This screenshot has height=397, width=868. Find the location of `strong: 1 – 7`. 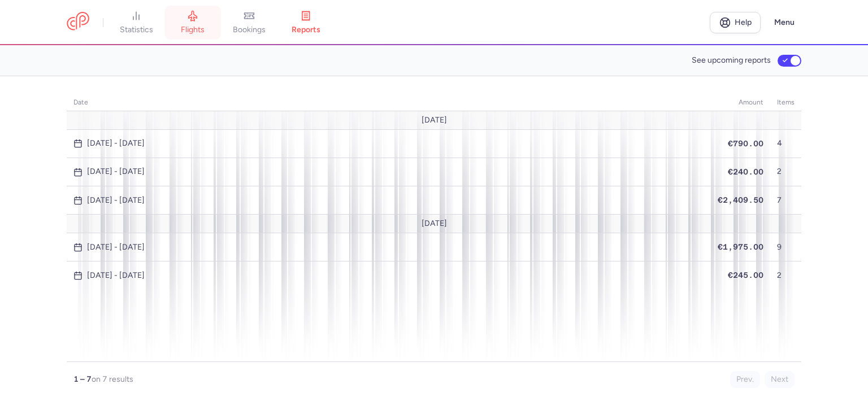

strong: 1 – 7 is located at coordinates (82, 379).